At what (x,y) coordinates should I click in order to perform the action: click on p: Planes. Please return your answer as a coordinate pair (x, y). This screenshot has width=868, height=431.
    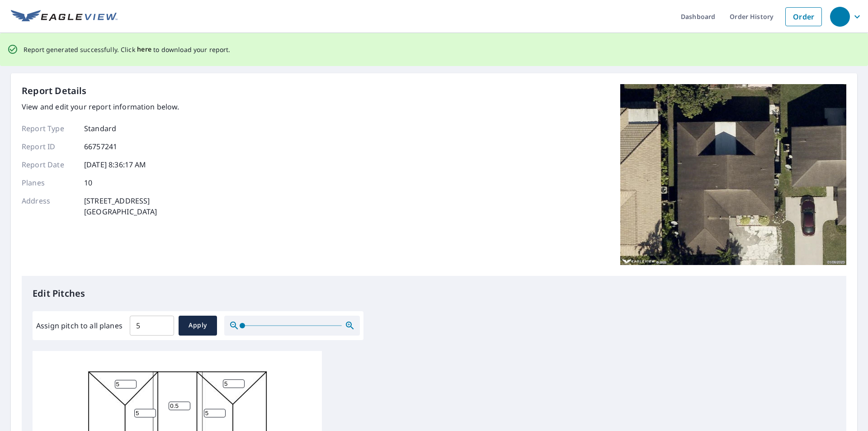
    Looking at the image, I should click on (49, 183).